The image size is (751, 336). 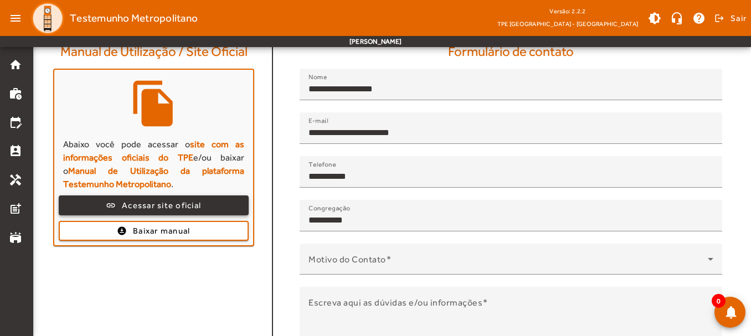 What do you see at coordinates (48, 18) in the screenshot?
I see `img: Logo TPE` at bounding box center [48, 18].